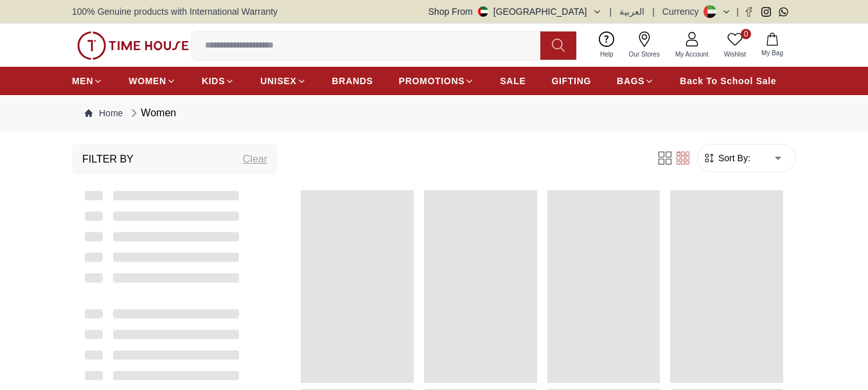  What do you see at coordinates (437, 81) in the screenshot?
I see `a: PROMOTIONS` at bounding box center [437, 81].